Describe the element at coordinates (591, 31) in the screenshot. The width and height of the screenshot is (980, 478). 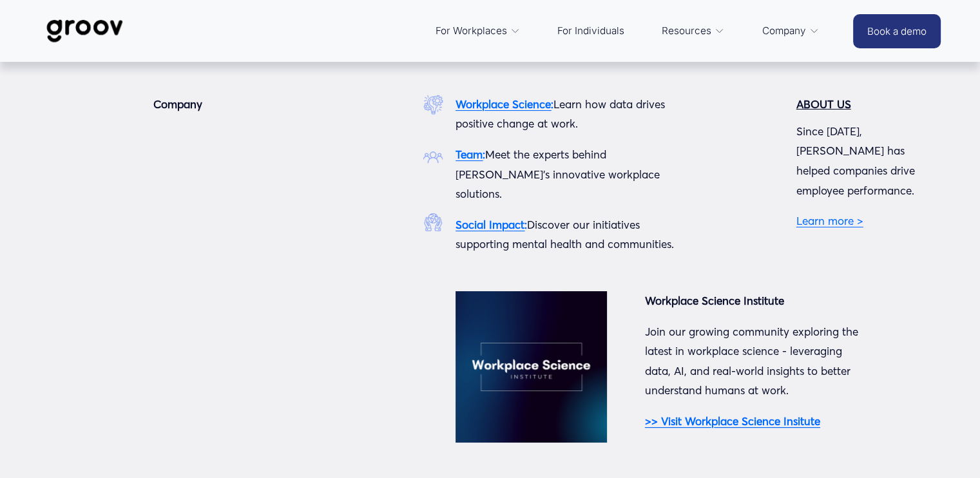
I see `a: For Individuals` at that location.